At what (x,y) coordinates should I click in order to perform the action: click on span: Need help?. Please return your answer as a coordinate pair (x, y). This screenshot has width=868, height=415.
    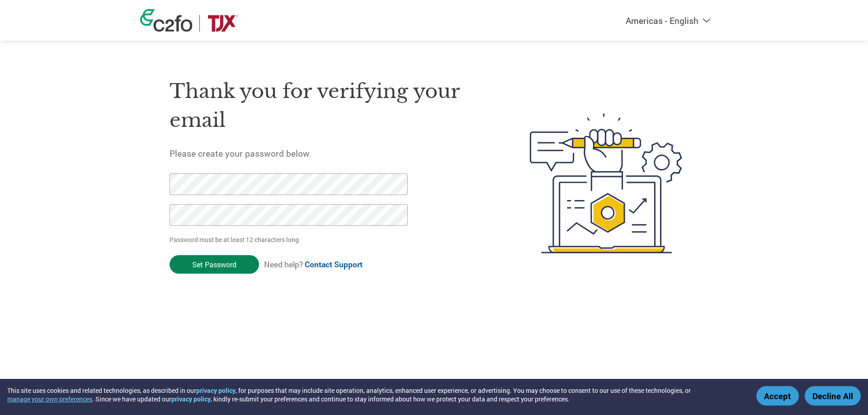
    Looking at the image, I should click on (313, 264).